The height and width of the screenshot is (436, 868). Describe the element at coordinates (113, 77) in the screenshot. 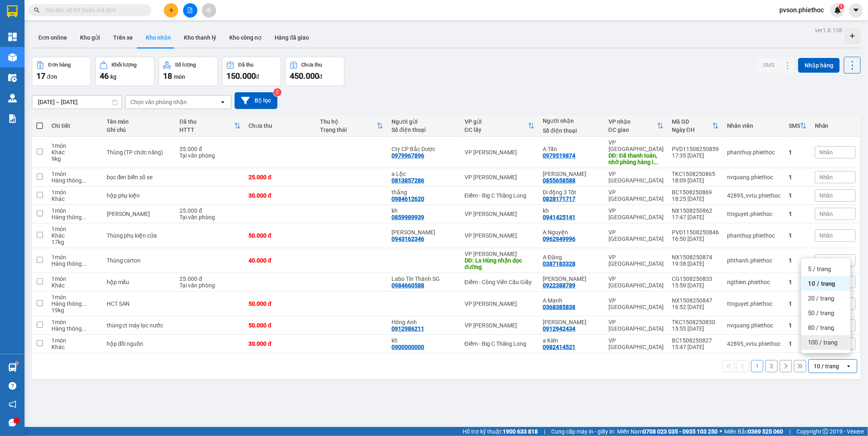

I see `span: kg` at that location.